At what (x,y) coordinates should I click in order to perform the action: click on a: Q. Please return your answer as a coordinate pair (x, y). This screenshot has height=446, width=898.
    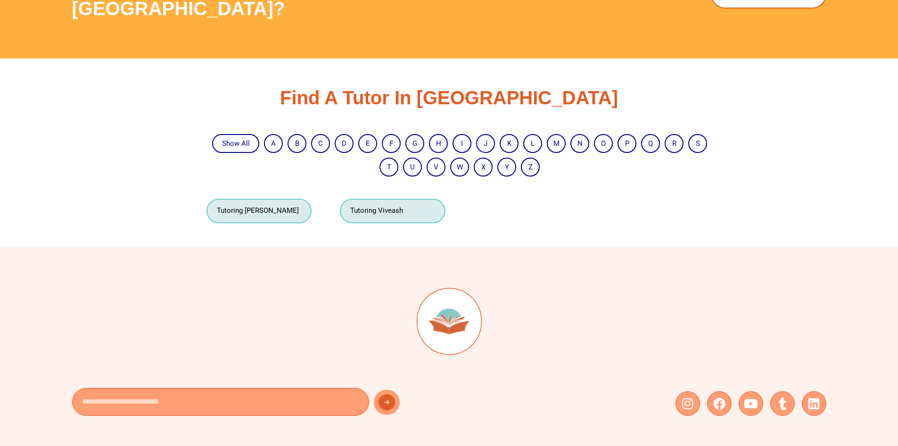
    Looking at the image, I should click on (651, 143).